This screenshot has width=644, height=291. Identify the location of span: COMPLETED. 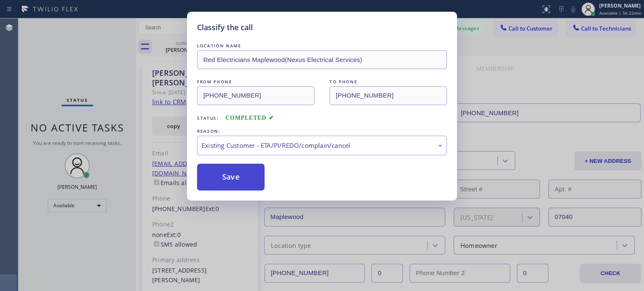
(250, 118).